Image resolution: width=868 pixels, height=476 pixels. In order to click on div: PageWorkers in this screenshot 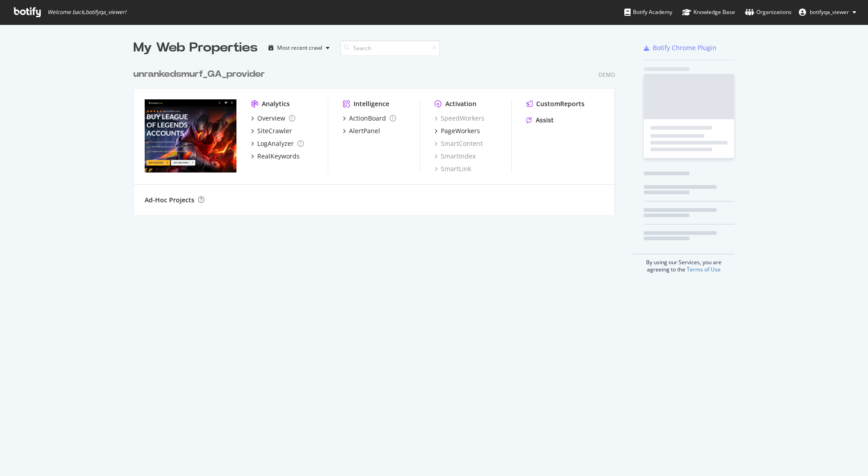, I will do `click(461, 131)`.